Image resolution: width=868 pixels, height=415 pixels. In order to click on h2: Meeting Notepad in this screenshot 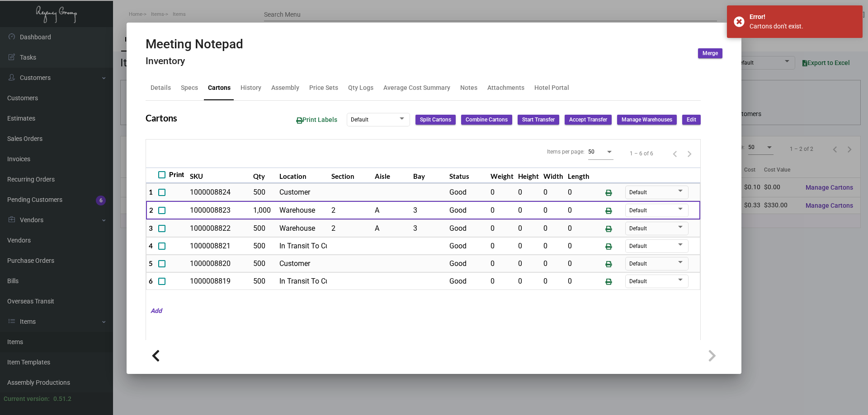, I will do `click(195, 44)`.